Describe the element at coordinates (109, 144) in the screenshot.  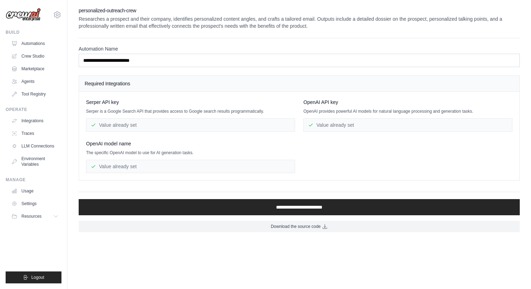
I see `span: OpenAI model name` at that location.